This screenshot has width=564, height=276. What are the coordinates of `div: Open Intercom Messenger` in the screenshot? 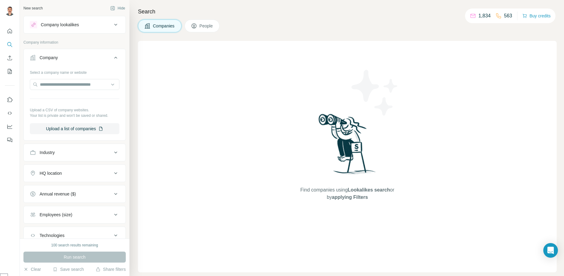 It's located at (550, 250).